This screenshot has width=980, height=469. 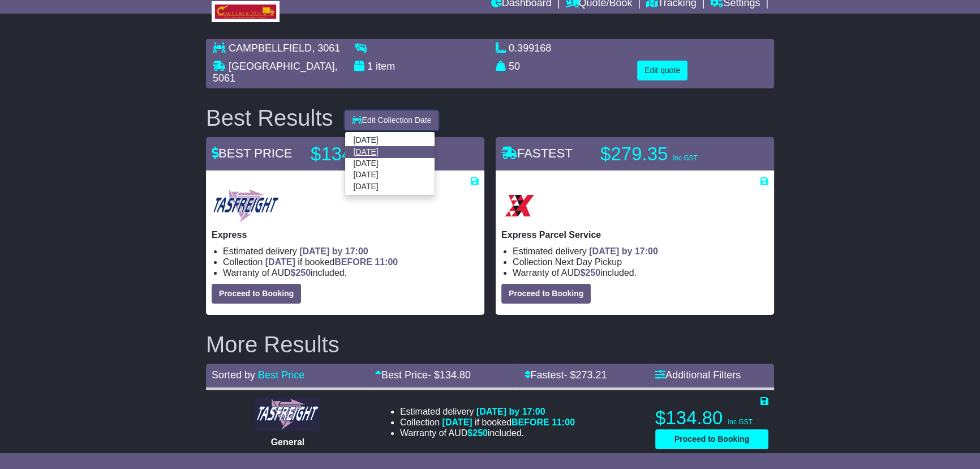 What do you see at coordinates (520, 206) in the screenshot?
I see `img: Border Express: Express Parcel Service` at bounding box center [520, 206].